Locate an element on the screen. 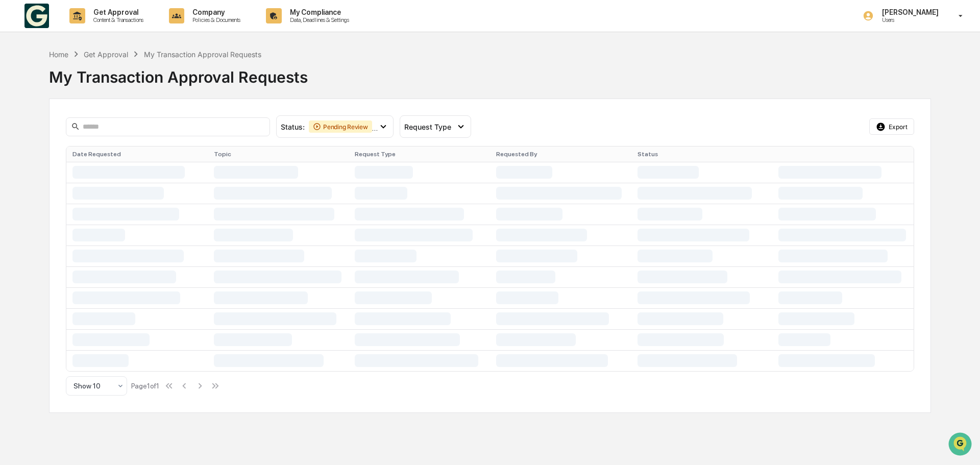 The width and height of the screenshot is (980, 465). span: Pylon is located at coordinates (112, 176).